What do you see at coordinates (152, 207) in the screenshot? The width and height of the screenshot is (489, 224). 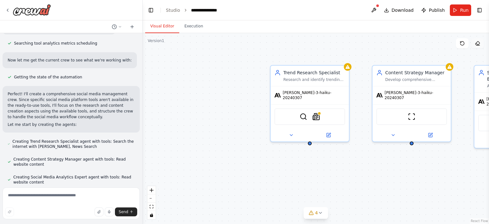 I see `button: fit view` at bounding box center [152, 207].